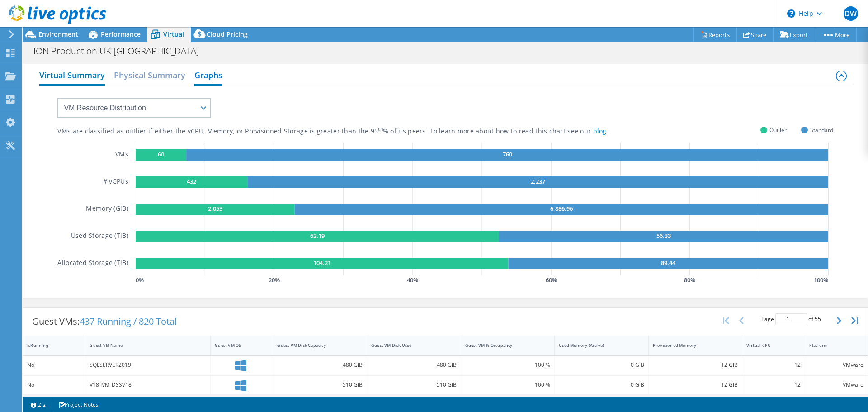 This screenshot has width=868, height=412. What do you see at coordinates (128, 321) in the screenshot?
I see `span: 437 Running / 820 Total` at bounding box center [128, 321].